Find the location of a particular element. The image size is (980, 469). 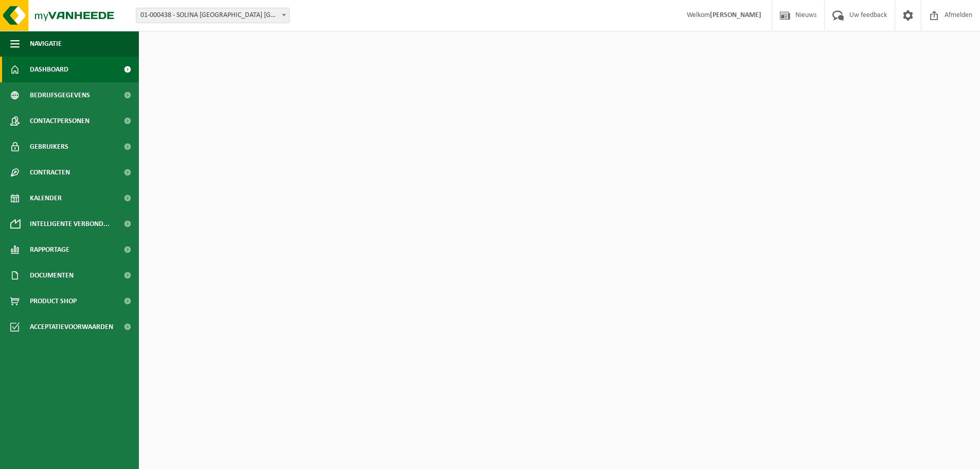

span: 01-000438 - SOLINA BELGIUM NV/AG - EKE is located at coordinates (212, 15).